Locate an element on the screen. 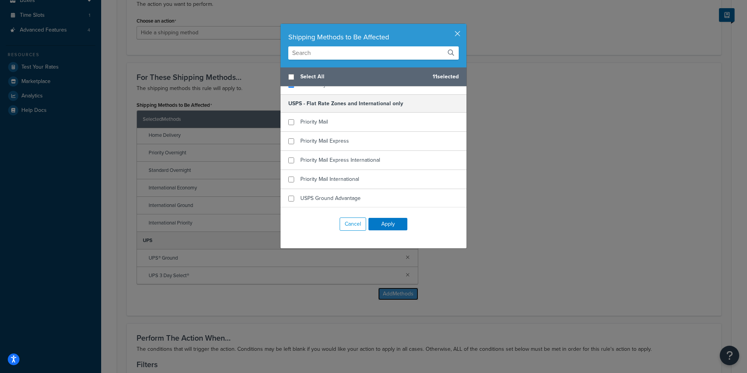  span: Priority Mail International is located at coordinates (330, 179).